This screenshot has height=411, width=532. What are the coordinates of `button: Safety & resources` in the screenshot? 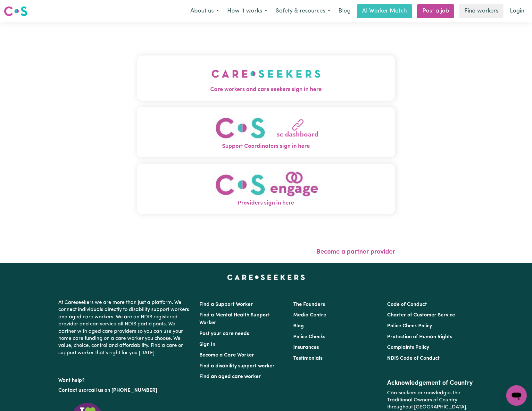 It's located at (303, 11).